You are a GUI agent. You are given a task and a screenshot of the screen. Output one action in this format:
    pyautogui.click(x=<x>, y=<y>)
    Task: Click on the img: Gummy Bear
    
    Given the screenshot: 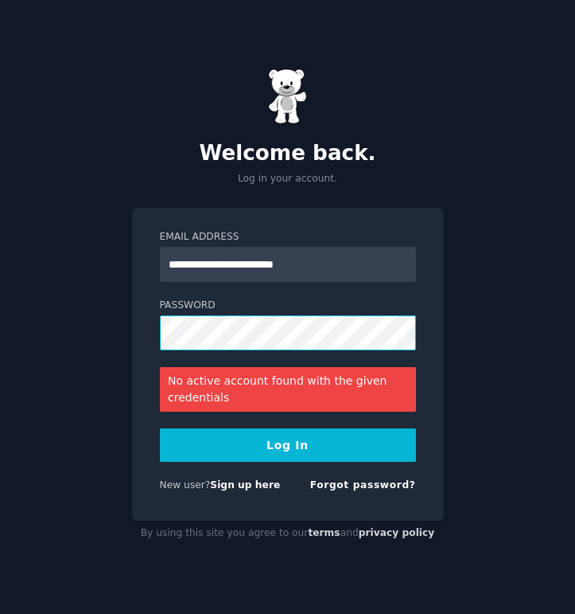 What is the action you would take?
    pyautogui.click(x=288, y=96)
    